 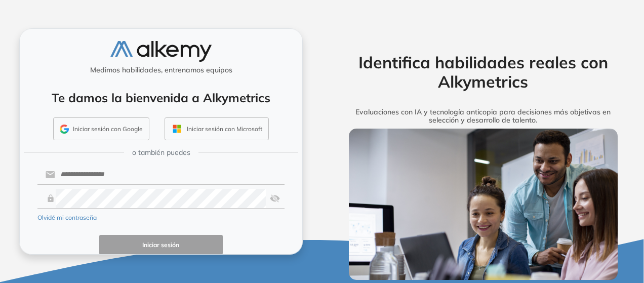 I want to click on img: img-more-info, so click(x=483, y=204).